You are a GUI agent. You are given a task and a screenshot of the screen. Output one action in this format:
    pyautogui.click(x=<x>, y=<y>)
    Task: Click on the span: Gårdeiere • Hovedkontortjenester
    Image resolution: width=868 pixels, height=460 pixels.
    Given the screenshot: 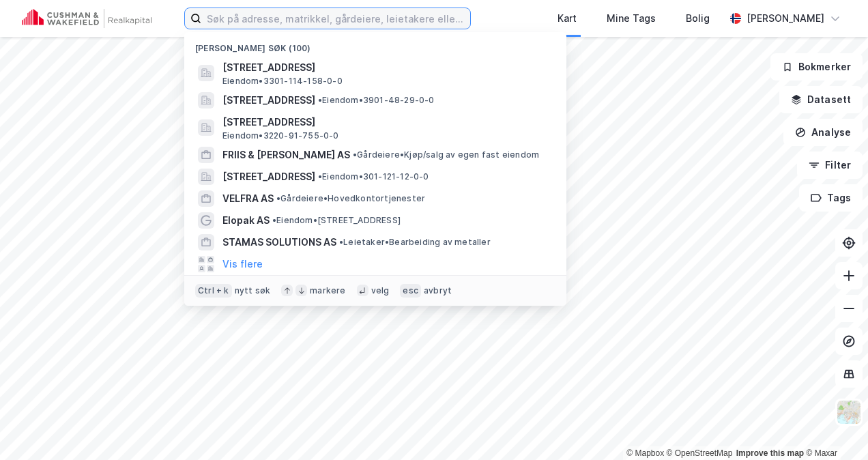 What is the action you would take?
    pyautogui.click(x=351, y=199)
    